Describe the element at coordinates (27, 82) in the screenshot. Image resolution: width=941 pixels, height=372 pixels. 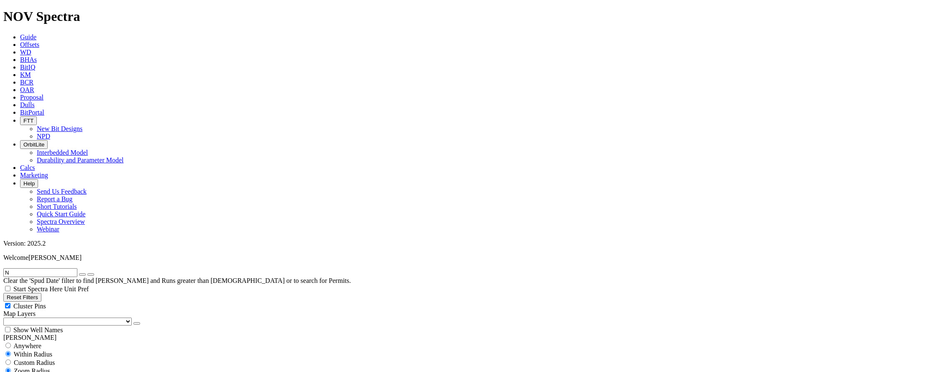
I see `a: BCR` at that location.